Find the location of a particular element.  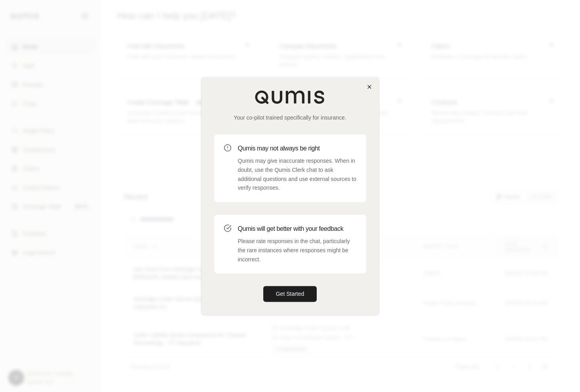

img: Qumis Logo is located at coordinates (290, 97).